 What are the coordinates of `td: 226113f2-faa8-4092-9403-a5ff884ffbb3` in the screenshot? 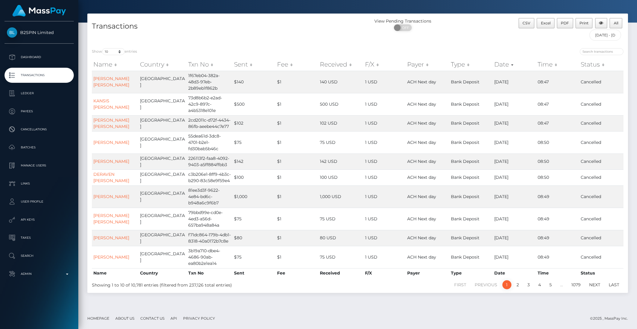 It's located at (210, 161).